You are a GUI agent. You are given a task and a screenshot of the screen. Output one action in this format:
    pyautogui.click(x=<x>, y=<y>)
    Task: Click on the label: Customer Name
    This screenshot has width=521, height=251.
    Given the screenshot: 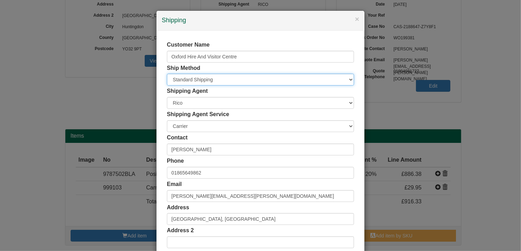 What is the action you would take?
    pyautogui.click(x=188, y=45)
    